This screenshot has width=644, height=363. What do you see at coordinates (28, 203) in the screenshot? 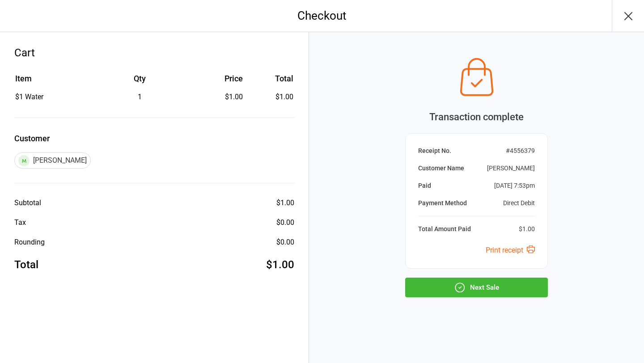
I see `div: Subtotal` at bounding box center [28, 203].